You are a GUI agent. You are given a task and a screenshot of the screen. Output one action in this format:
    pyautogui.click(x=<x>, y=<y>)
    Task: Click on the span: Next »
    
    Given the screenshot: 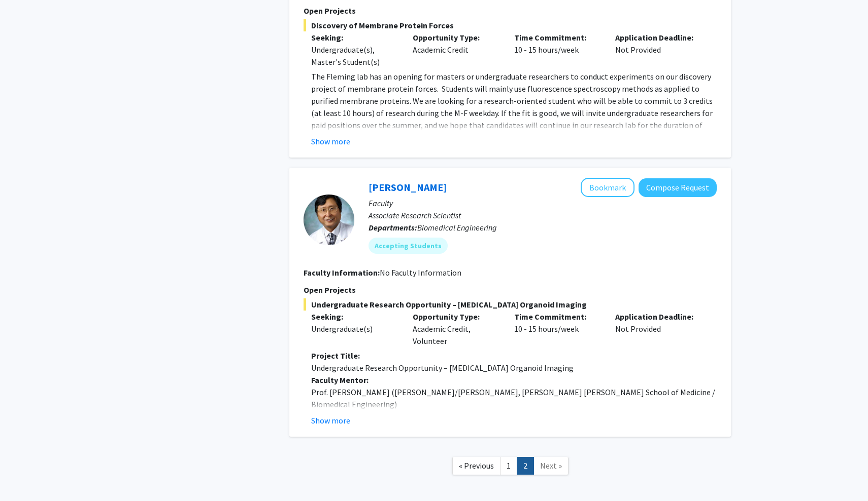 What is the action you would take?
    pyautogui.click(x=550, y=466)
    